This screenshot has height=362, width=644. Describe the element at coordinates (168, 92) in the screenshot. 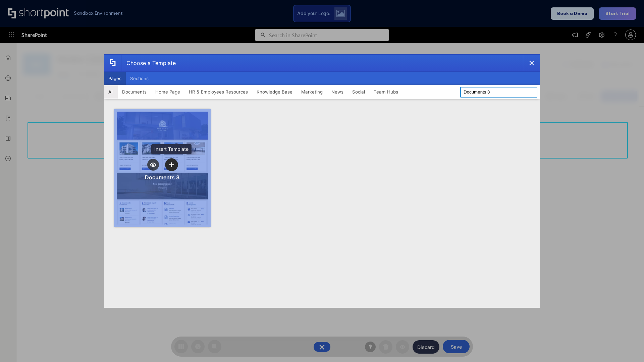

I see `button: Home Page` at that location.